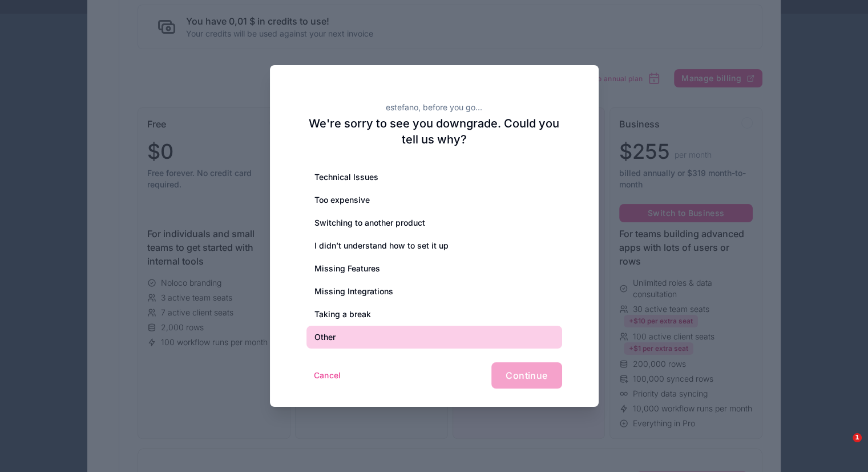 The width and height of the screenshot is (868, 472). I want to click on div: Taking a break, so click(434, 314).